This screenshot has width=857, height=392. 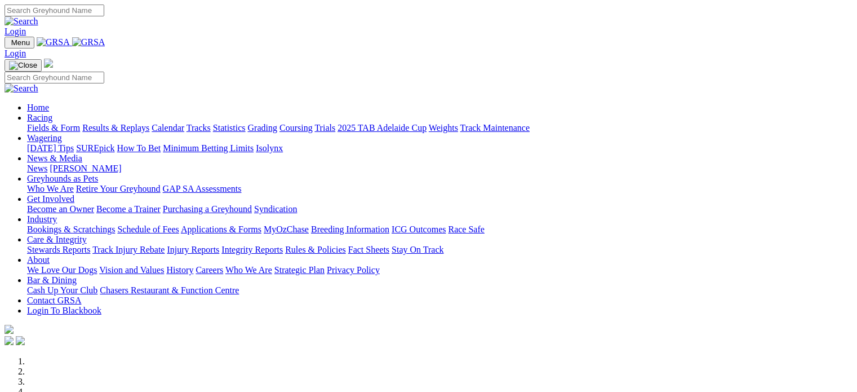 I want to click on a: ICG Outcomes, so click(x=419, y=229).